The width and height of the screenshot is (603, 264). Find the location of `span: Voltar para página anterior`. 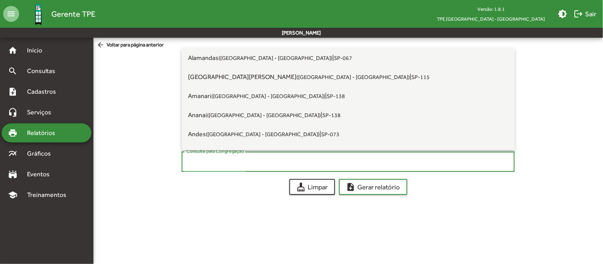

span: Voltar para página anterior is located at coordinates (130, 45).